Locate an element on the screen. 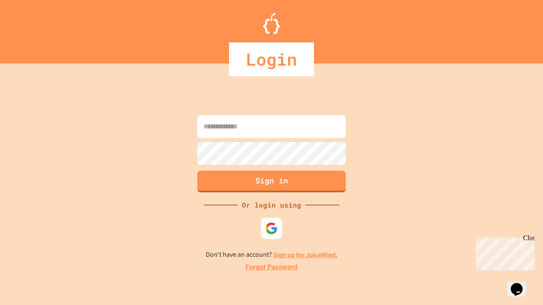  div: Login is located at coordinates (272, 59).